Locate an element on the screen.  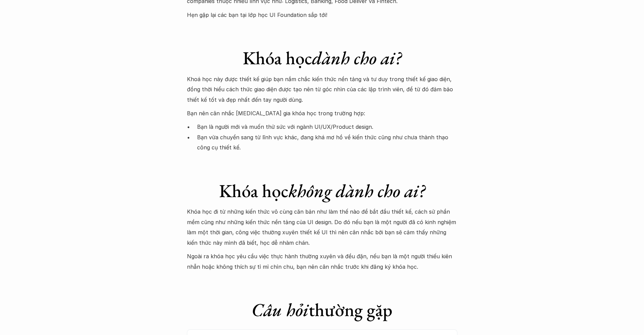
em: dành cho ai? is located at coordinates (356, 58).